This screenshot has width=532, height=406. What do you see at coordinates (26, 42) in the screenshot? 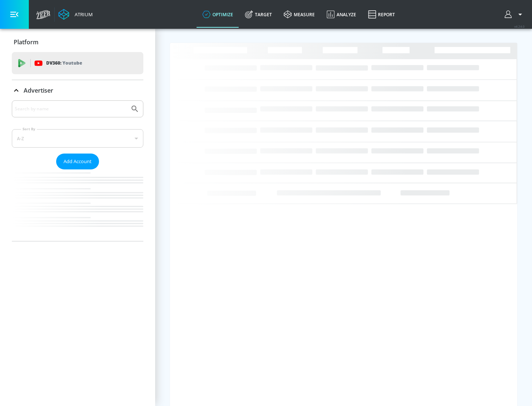
I see `p: Platform` at bounding box center [26, 42].